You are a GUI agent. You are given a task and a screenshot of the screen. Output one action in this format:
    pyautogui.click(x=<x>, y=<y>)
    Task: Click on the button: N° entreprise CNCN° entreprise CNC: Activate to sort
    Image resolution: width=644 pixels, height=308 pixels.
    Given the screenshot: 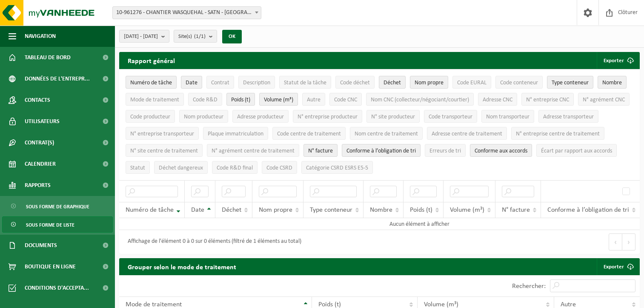 What is the action you would take?
    pyautogui.click(x=547, y=99)
    